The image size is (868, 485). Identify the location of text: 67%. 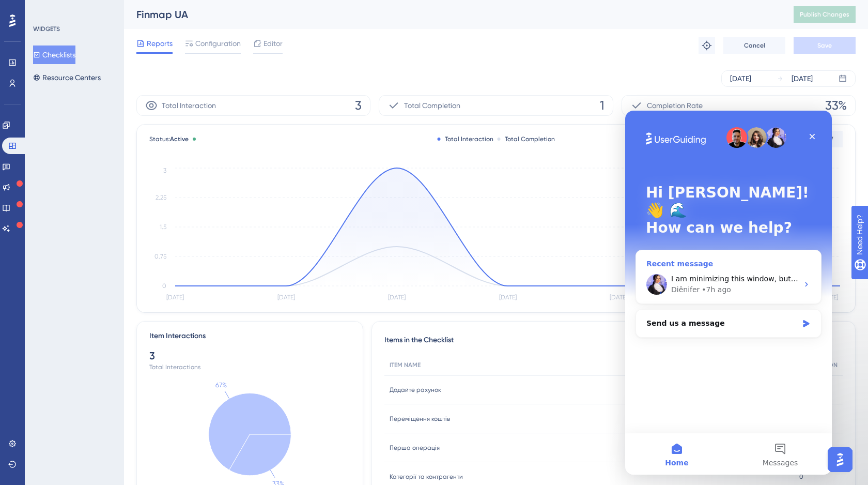
(221, 384).